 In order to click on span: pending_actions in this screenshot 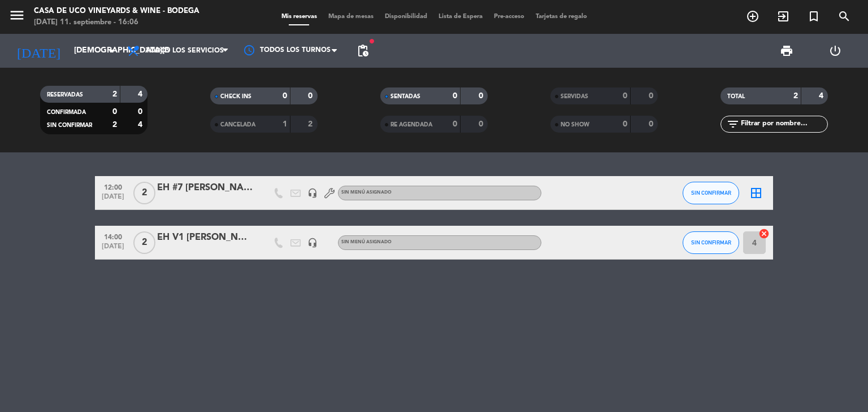, I will do `click(363, 51)`.